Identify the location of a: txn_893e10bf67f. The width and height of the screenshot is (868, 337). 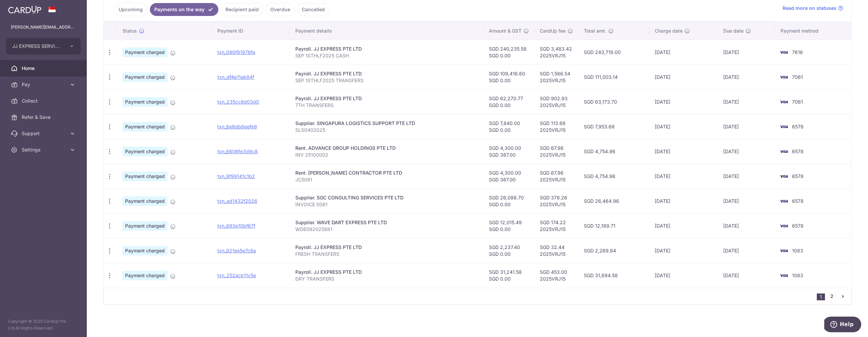
(236, 225).